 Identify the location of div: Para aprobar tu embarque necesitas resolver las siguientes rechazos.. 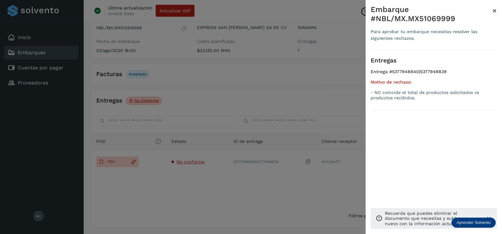
(431, 35).